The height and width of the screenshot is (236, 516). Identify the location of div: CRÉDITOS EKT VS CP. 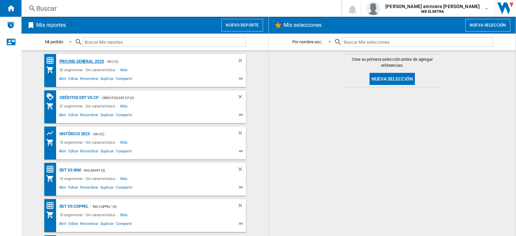
(78, 98).